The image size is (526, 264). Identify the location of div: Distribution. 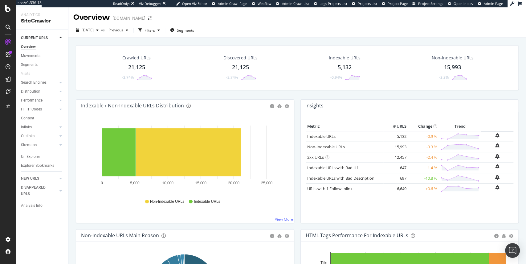
(30, 91).